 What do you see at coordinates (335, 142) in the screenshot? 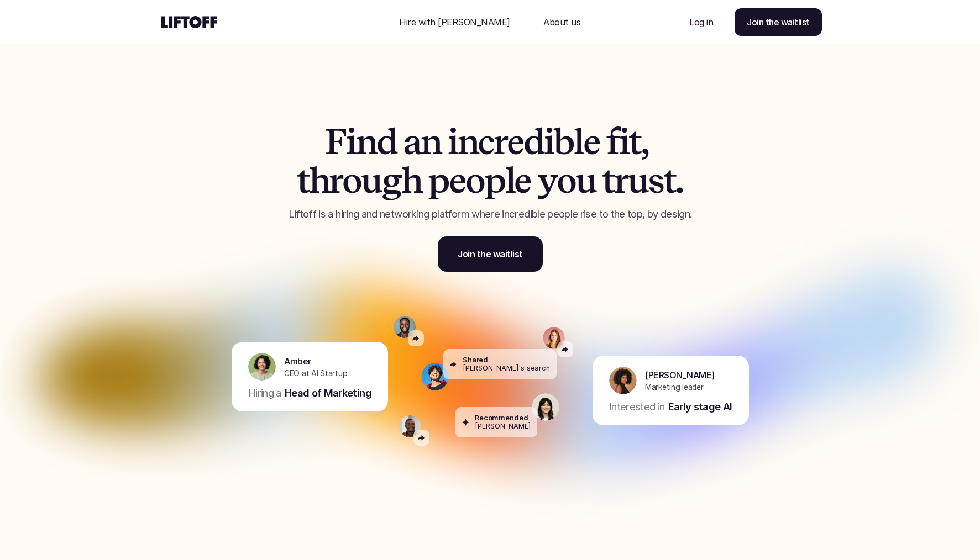
I see `span: F` at bounding box center [335, 142].